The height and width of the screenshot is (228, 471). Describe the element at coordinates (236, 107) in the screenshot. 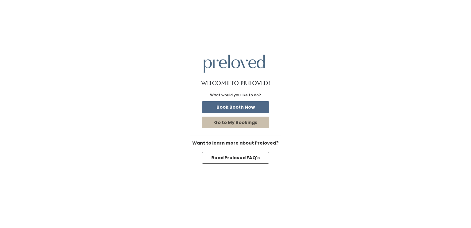

I see `a: Book Booth Now` at that location.